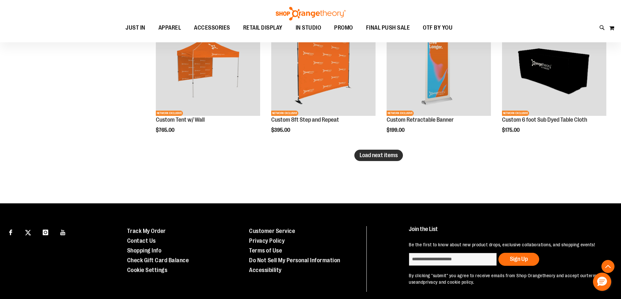 The height and width of the screenshot is (299, 621). What do you see at coordinates (265, 270) in the screenshot?
I see `a: Accessibility` at bounding box center [265, 270].